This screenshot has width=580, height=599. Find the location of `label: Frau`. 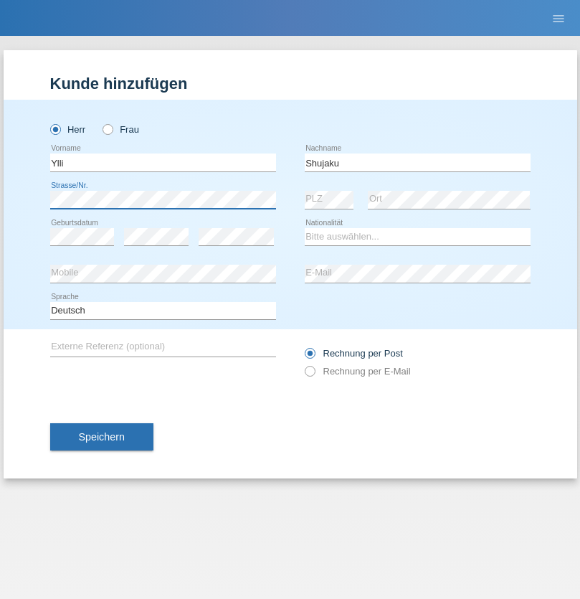

label: Frau is located at coordinates (121, 129).